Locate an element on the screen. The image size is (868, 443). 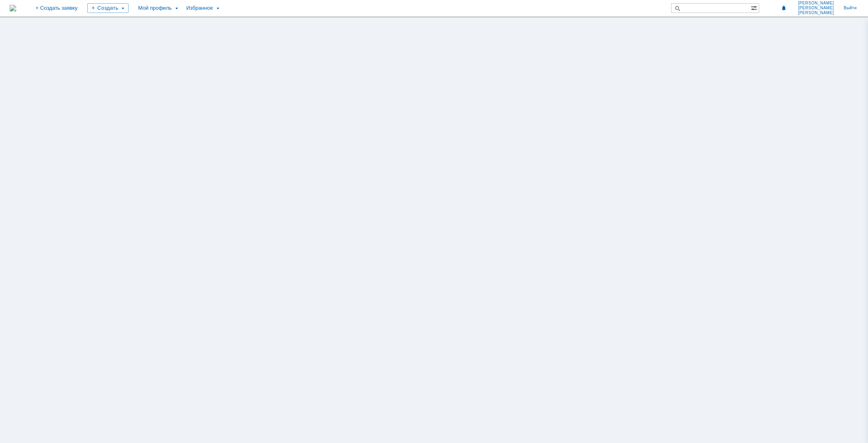
img: logo is located at coordinates (13, 8).